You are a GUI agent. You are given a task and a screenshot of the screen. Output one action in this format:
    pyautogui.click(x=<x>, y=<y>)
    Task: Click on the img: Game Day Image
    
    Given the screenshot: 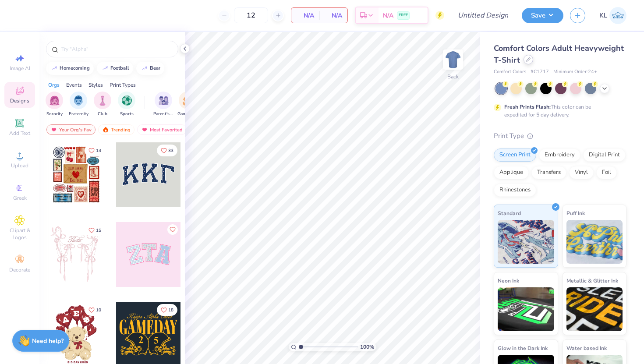 What is the action you would take?
    pyautogui.click(x=187, y=100)
    